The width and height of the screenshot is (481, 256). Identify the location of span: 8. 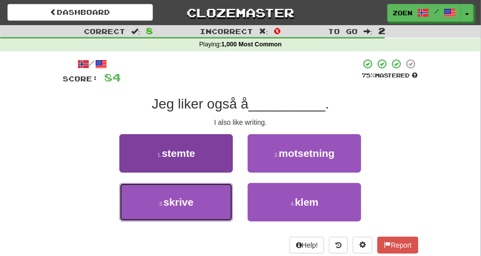
(150, 31).